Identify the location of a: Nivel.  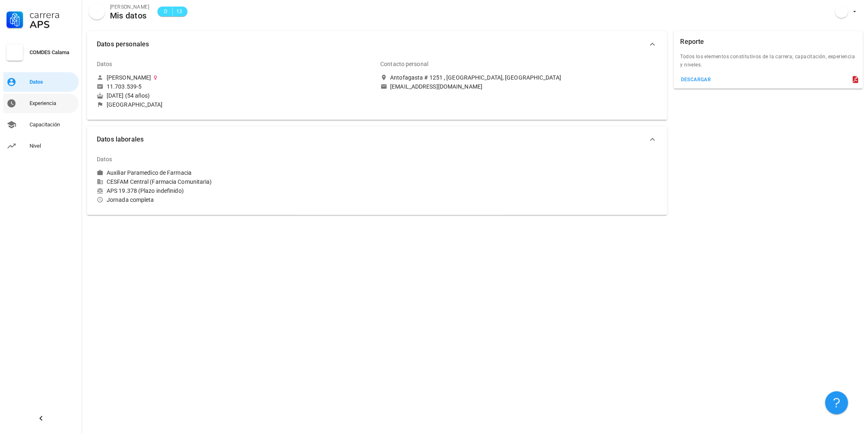
(41, 146).